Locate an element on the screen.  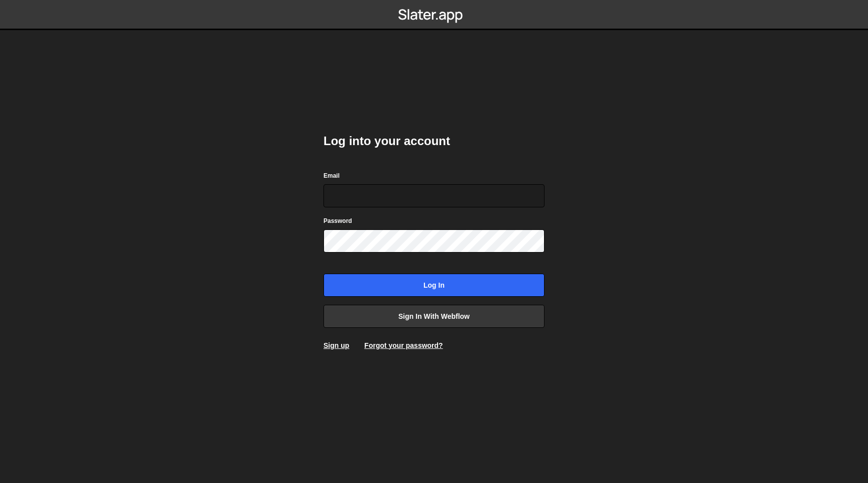
h2: Log into your account is located at coordinates (434, 141).